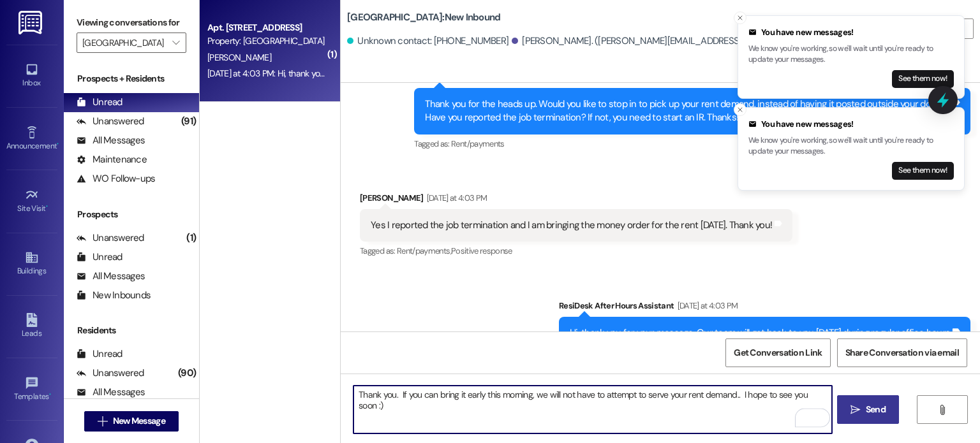 The width and height of the screenshot is (980, 443). I want to click on div: Prospects + Residents, so click(131, 78).